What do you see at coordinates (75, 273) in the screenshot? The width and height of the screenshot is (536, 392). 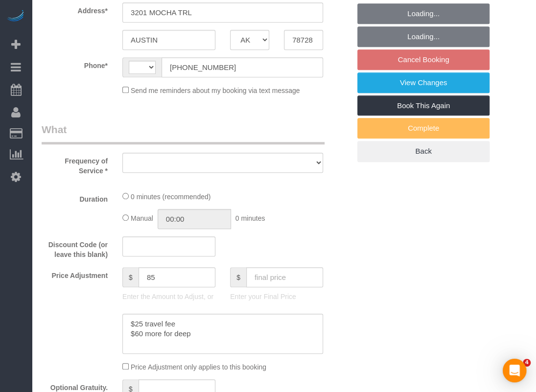 I see `label: Price Adjustment` at bounding box center [75, 273].